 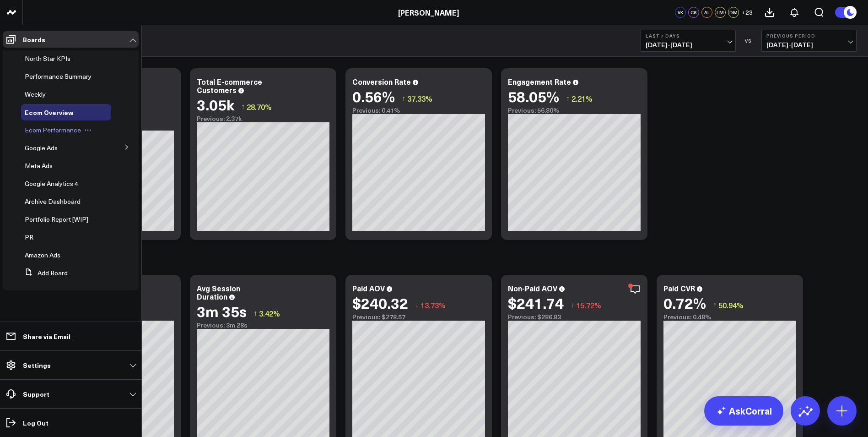 I want to click on p: Log Out, so click(x=35, y=422).